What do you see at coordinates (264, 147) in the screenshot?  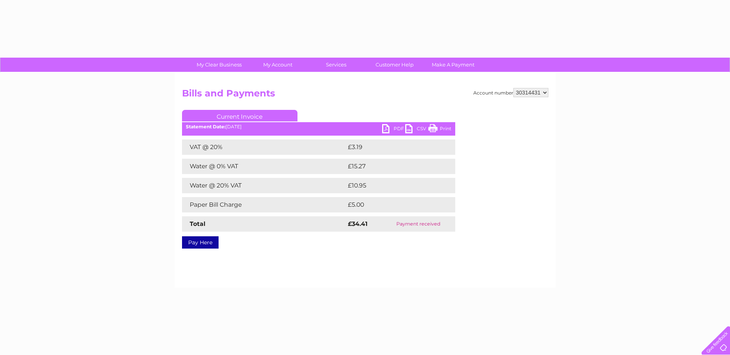 I see `td: VAT @ 20%` at bounding box center [264, 147].